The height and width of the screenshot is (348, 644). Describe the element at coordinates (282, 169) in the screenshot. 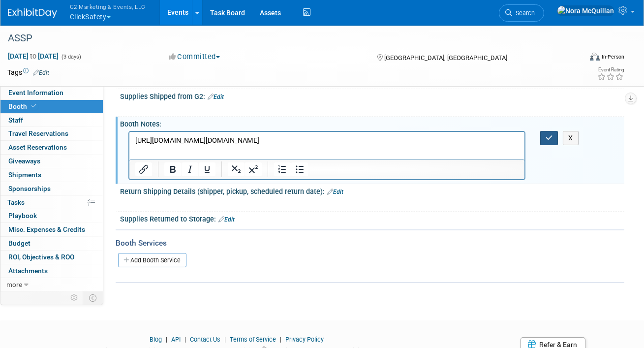

I see `button: Numbered list` at that location.